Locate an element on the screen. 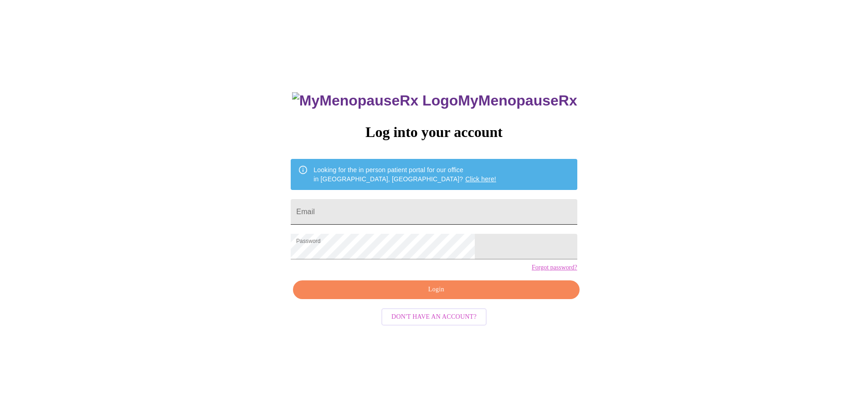 This screenshot has height=416, width=868. h3: MyMenopauseRx is located at coordinates (435, 101).